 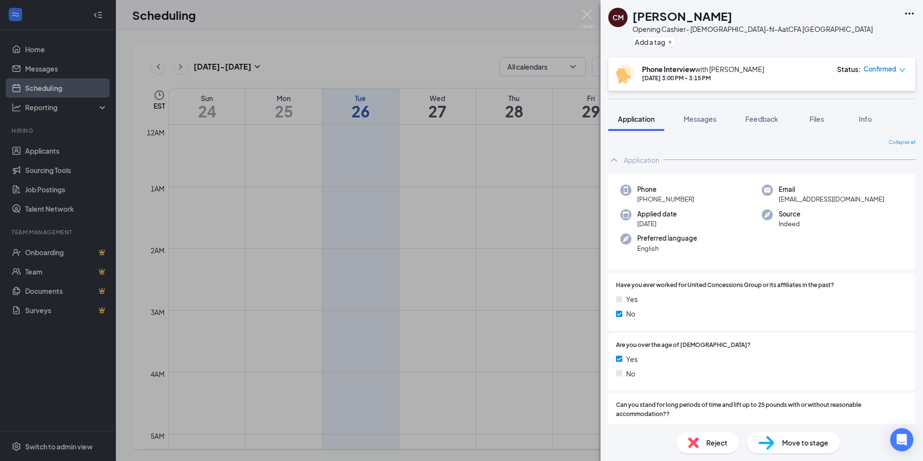 What do you see at coordinates (902, 142) in the screenshot?
I see `span: Collapse all` at bounding box center [902, 142].